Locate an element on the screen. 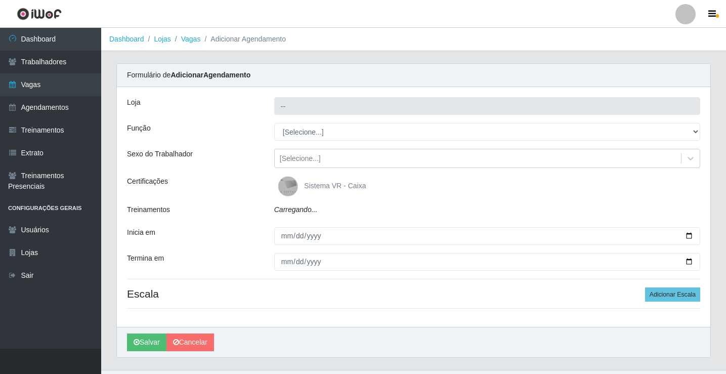 The image size is (726, 374). div: Formulário de is located at coordinates (413, 75).